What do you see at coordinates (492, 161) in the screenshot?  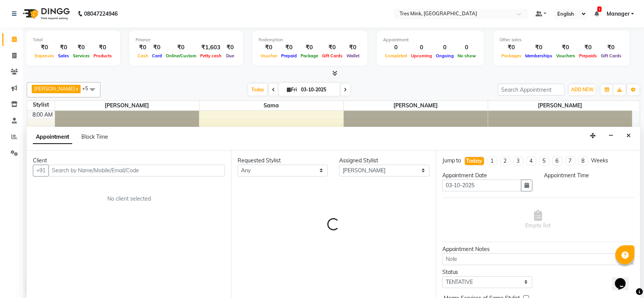 I see `li: 1` at bounding box center [492, 161].